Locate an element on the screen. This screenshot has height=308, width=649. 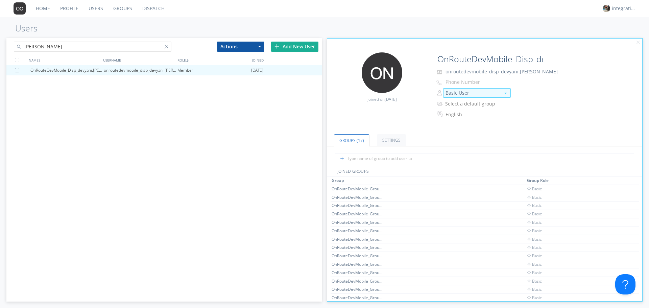
div: JOINED GROUPS is located at coordinates (484, 172).